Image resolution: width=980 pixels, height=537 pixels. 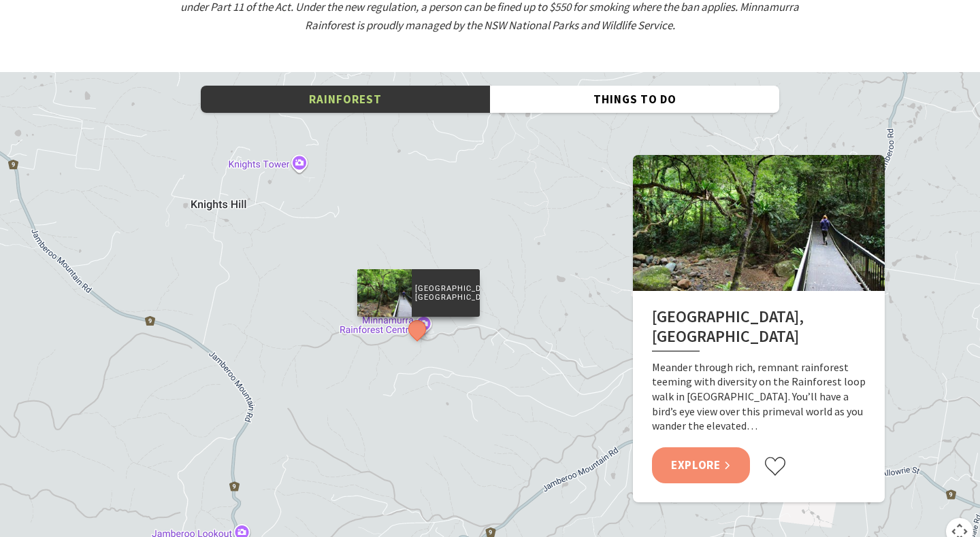 What do you see at coordinates (759, 397) in the screenshot?
I see `p: Meander through rich, remnant rainforest teeming with diversity on the Rainforest loop walk in [G...` at bounding box center [759, 397].